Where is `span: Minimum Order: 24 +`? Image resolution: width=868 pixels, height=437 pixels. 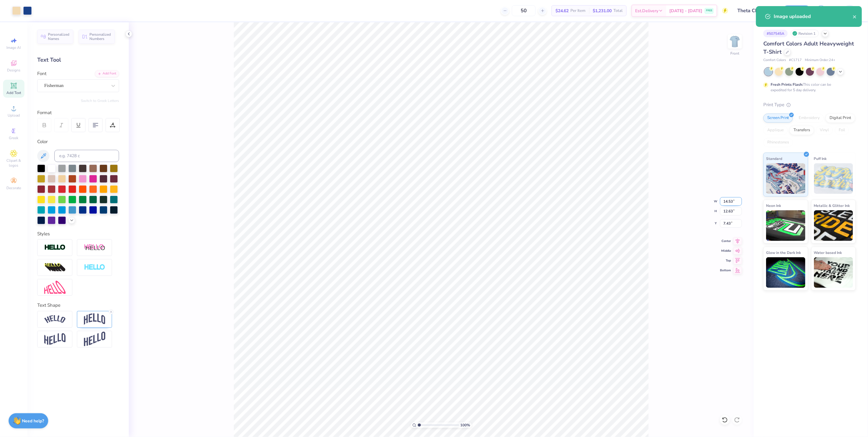
span: Minimum Order: 24 + is located at coordinates (820, 60).